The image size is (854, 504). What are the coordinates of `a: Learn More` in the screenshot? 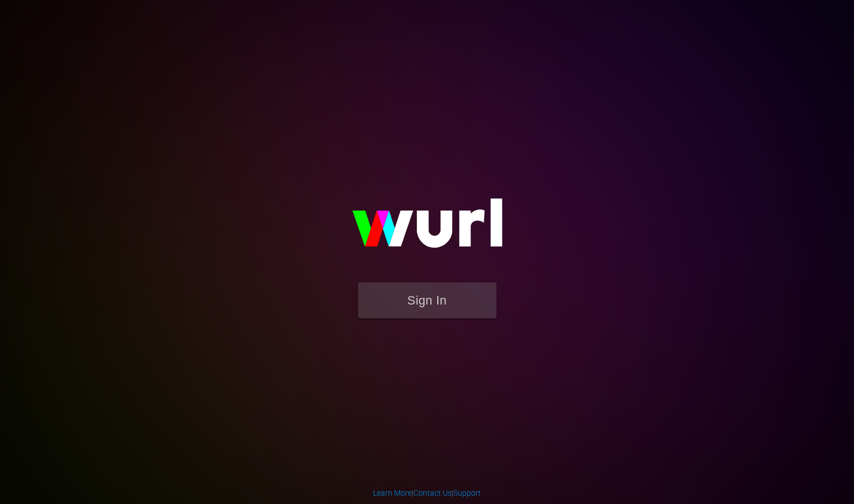 It's located at (392, 493).